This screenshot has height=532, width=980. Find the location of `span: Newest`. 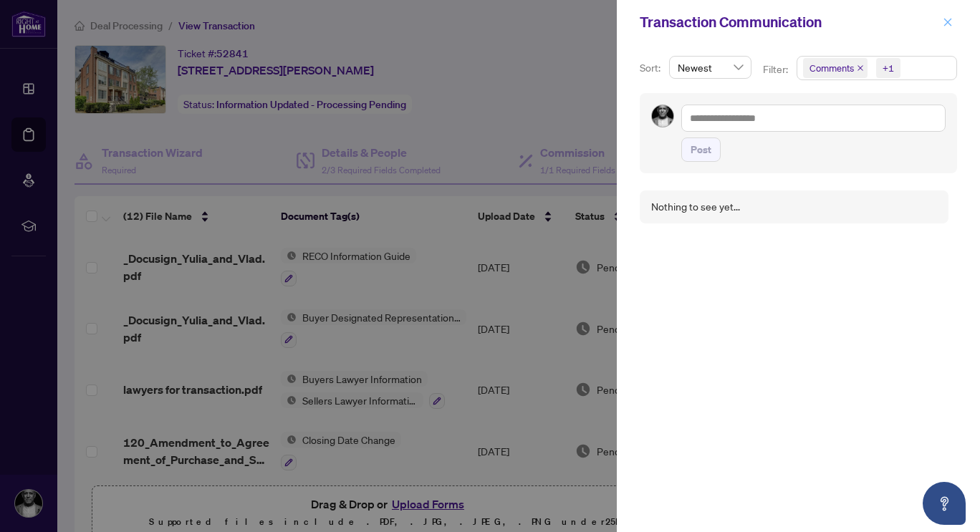

span: Newest is located at coordinates (710, 67).